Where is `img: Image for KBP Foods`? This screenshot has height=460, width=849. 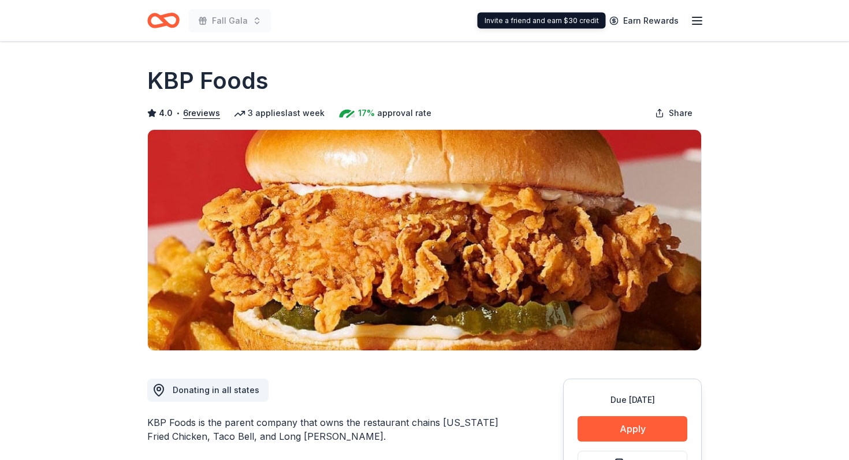 img: Image for KBP Foods is located at coordinates (424, 240).